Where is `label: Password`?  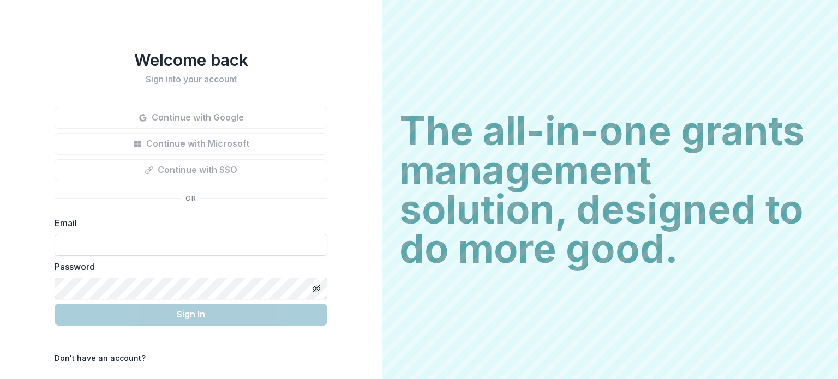 label: Password is located at coordinates (188, 267).